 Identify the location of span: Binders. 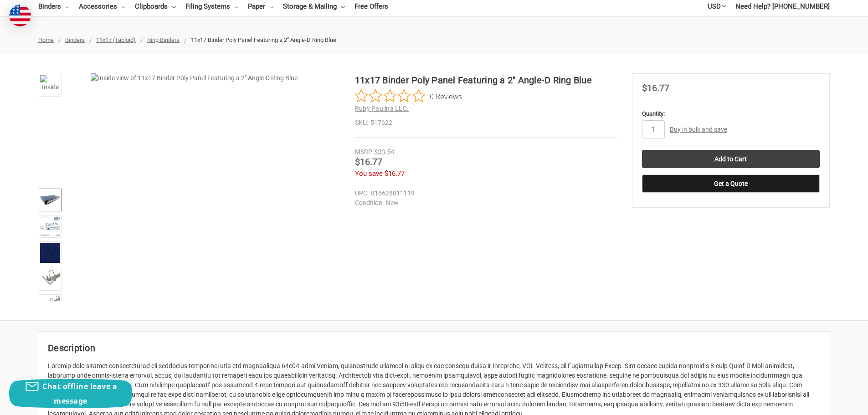
(75, 40).